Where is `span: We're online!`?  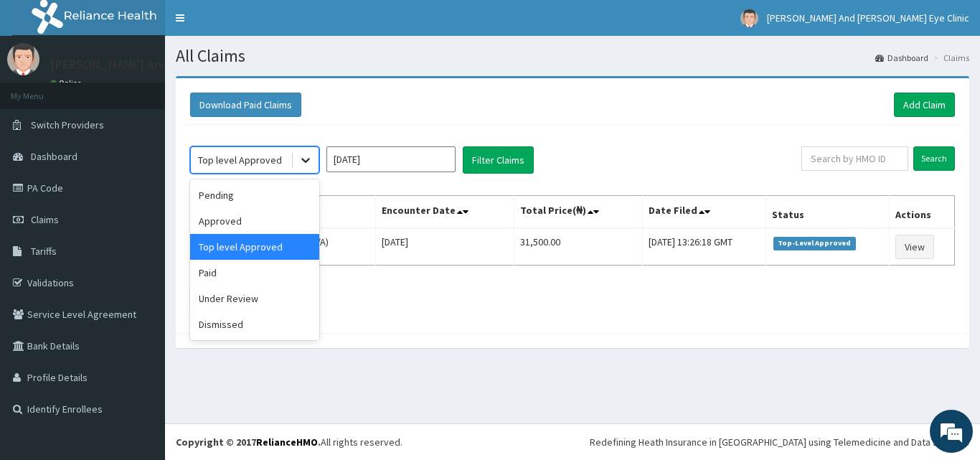 span: We're online! is located at coordinates (140, 211).